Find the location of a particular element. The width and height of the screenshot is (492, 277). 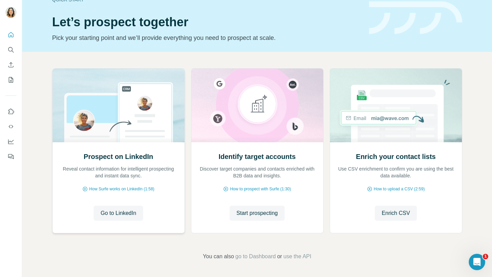

button: Dashboard is located at coordinates (11, 142).